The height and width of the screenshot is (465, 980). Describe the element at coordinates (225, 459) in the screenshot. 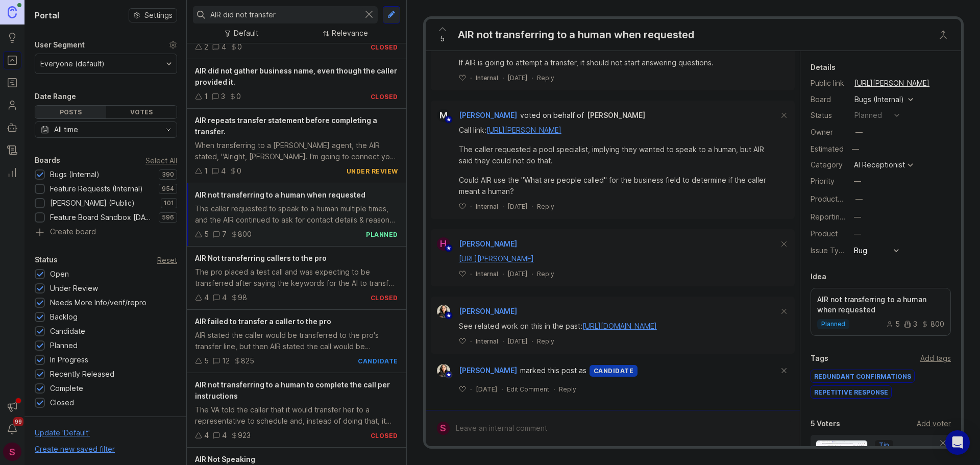

I see `span: AIR Not Speaking` at that location.